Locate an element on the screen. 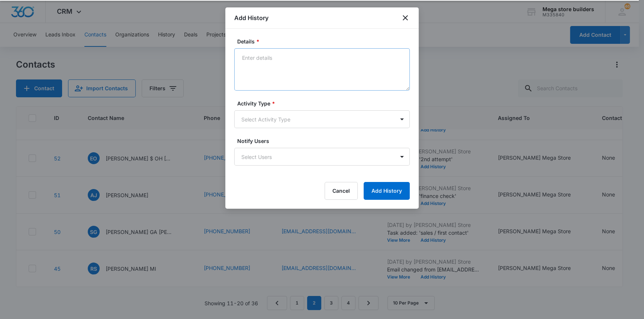  label: Notify Users is located at coordinates (325, 141).